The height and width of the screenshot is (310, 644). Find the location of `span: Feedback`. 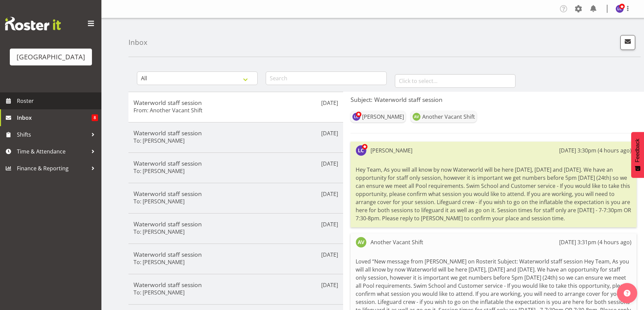

span: Feedback is located at coordinates (637, 150).